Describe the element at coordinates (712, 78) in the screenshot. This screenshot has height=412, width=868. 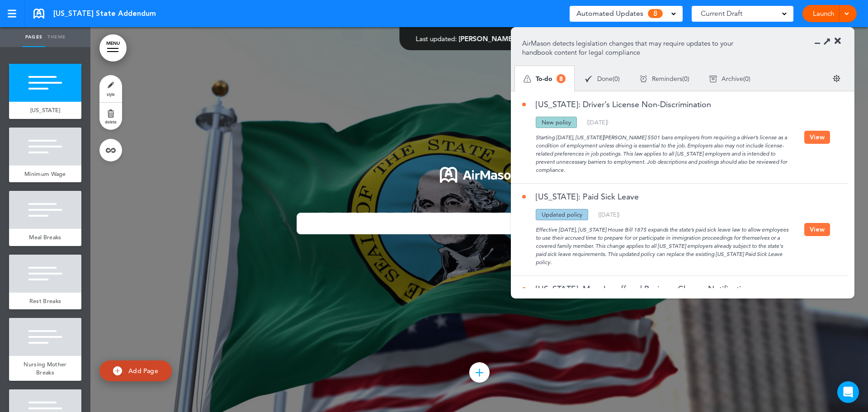
I see `img: apu_icons_archive.svg` at that location.